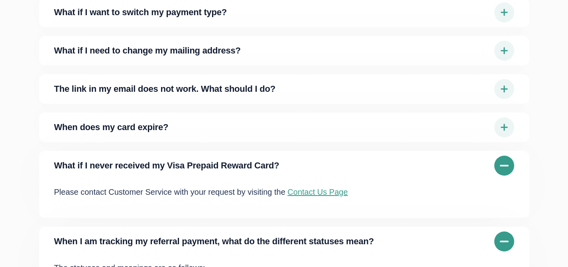 This screenshot has height=267, width=568. I want to click on div: CollapseWhat if I never received my Visa Prepaid Reward Card?, so click(284, 165).